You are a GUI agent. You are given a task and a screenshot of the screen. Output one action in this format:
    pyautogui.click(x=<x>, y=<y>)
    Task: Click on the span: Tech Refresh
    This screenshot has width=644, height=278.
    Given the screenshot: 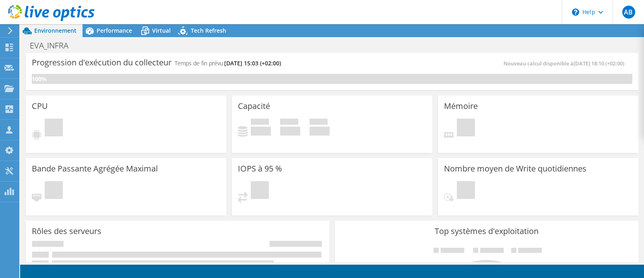 What is the action you would take?
    pyautogui.click(x=208, y=30)
    